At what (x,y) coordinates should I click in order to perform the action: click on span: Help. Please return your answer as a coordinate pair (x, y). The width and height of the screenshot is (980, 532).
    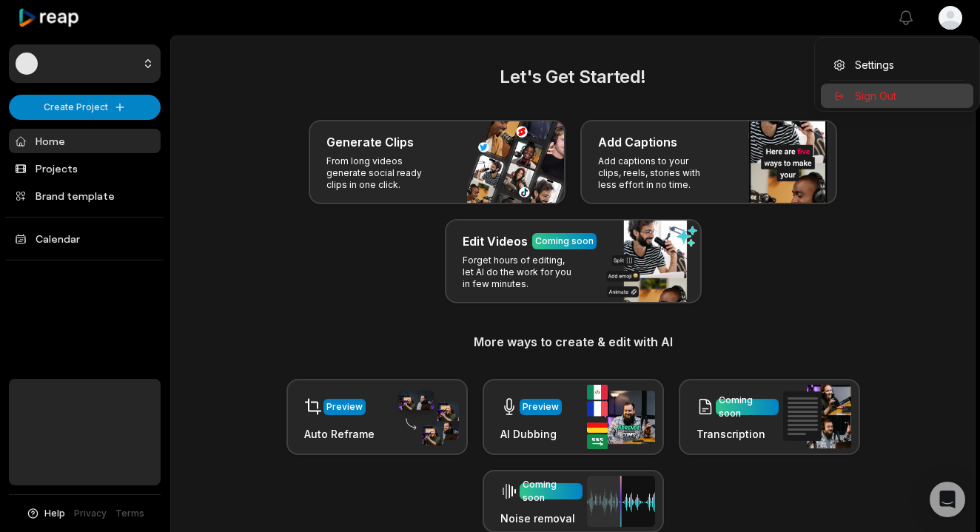
    Looking at the image, I should click on (55, 514).